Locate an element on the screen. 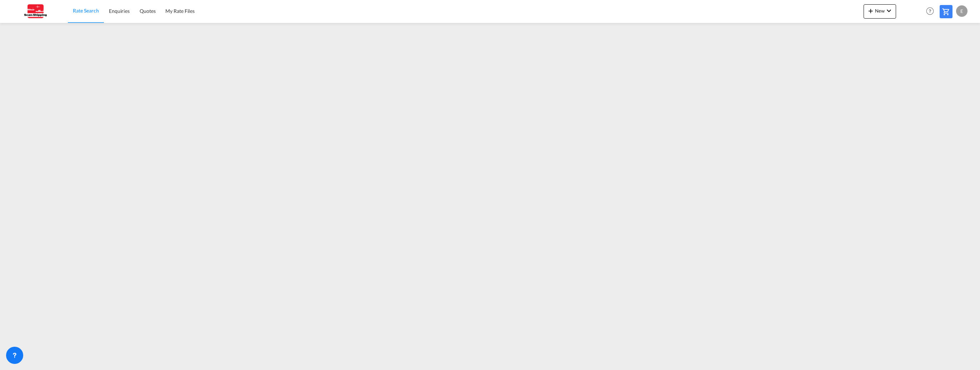 The width and height of the screenshot is (980, 370). span: Rate Search is located at coordinates (86, 11).